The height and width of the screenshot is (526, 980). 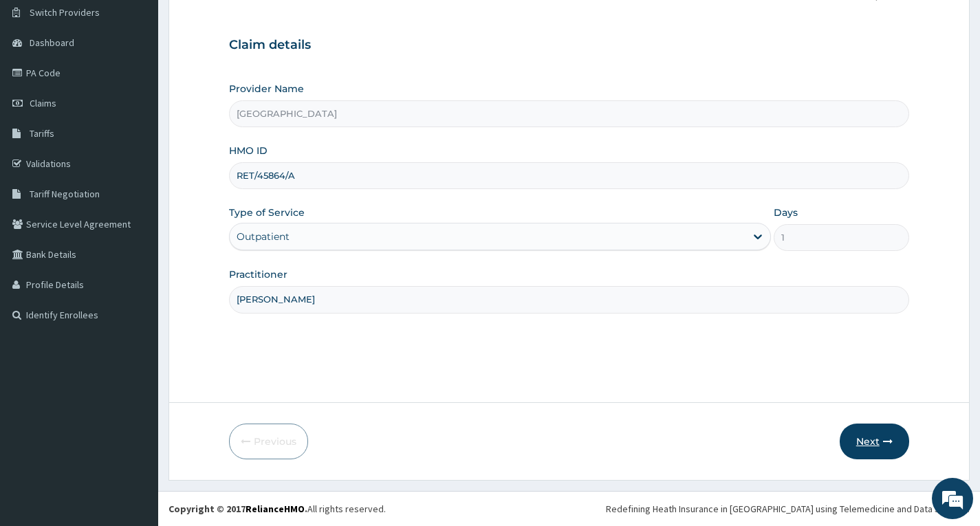 What do you see at coordinates (269, 442) in the screenshot?
I see `button: Previous` at bounding box center [269, 442].